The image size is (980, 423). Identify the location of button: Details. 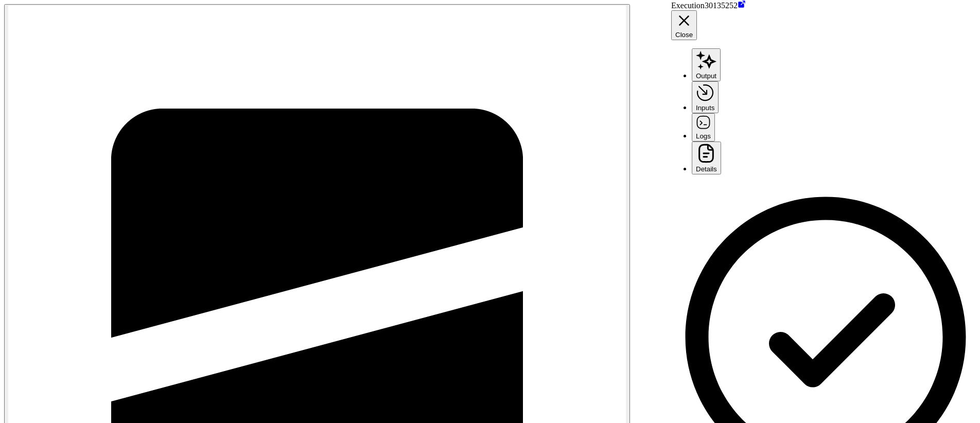
(707, 158).